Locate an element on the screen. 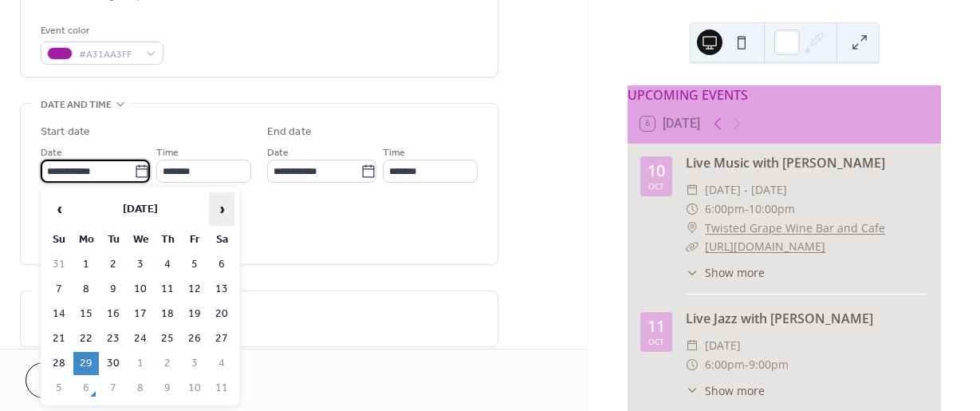 The width and height of the screenshot is (980, 411). td: 12 is located at coordinates (194, 289).